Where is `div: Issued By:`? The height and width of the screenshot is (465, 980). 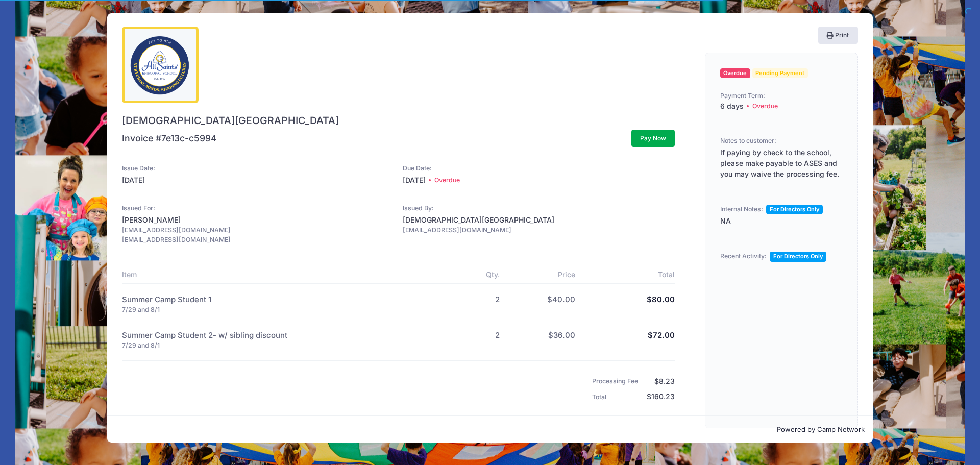 div: Issued By: is located at coordinates (539, 208).